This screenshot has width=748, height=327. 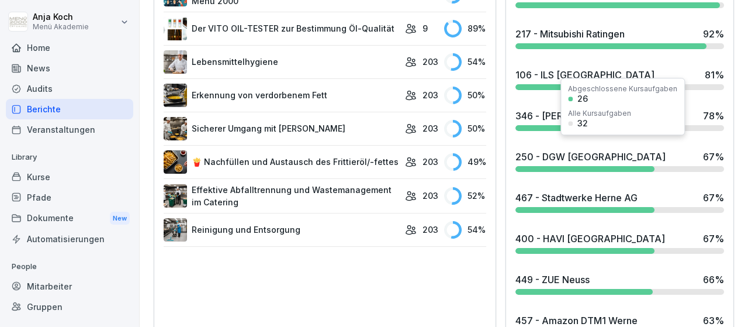 What do you see at coordinates (714, 279) in the screenshot?
I see `div: 66 %` at bounding box center [714, 279].